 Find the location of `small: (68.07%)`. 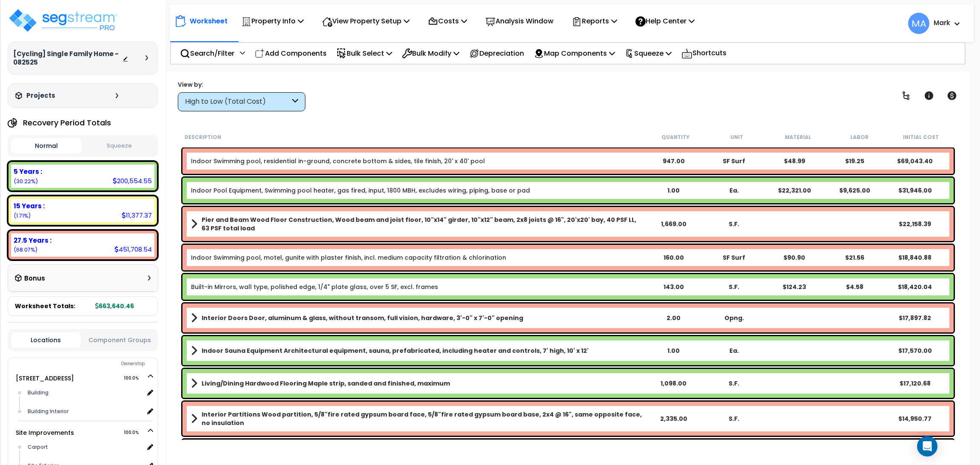

small: (68.07%) is located at coordinates (26, 250).